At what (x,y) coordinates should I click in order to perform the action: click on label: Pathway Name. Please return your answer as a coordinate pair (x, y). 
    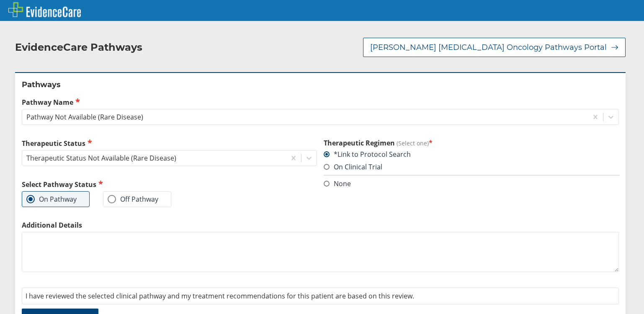
    Looking at the image, I should click on (321, 102).